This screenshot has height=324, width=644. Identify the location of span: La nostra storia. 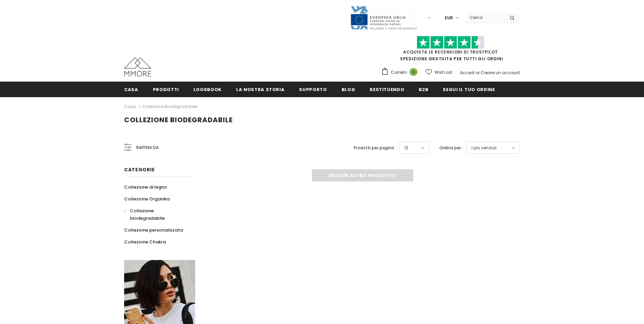
(260, 90).